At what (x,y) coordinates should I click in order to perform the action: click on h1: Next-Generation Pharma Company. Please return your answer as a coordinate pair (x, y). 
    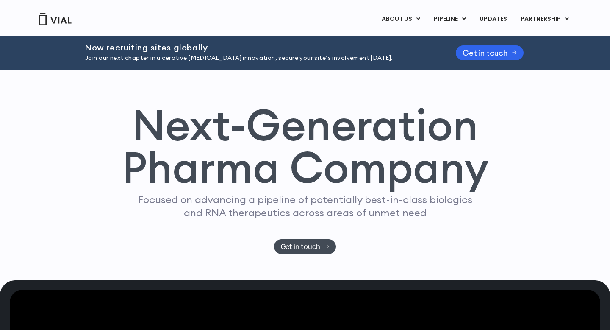
    Looking at the image, I should click on (305, 146).